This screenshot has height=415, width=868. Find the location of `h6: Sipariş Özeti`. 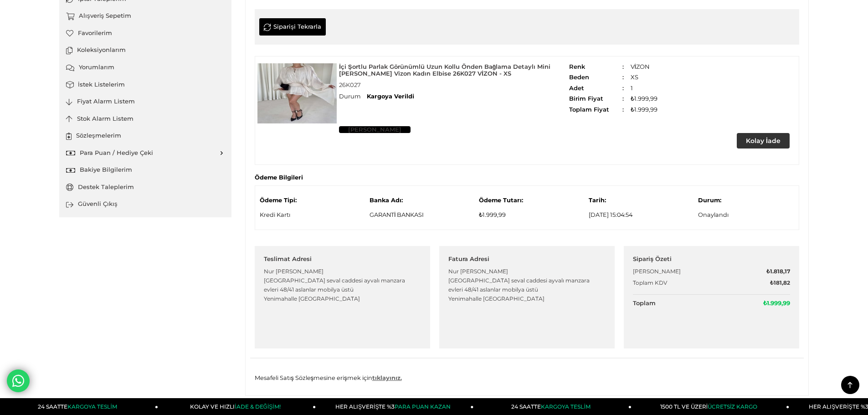

h6: Sipariş Özeti is located at coordinates (711, 259).